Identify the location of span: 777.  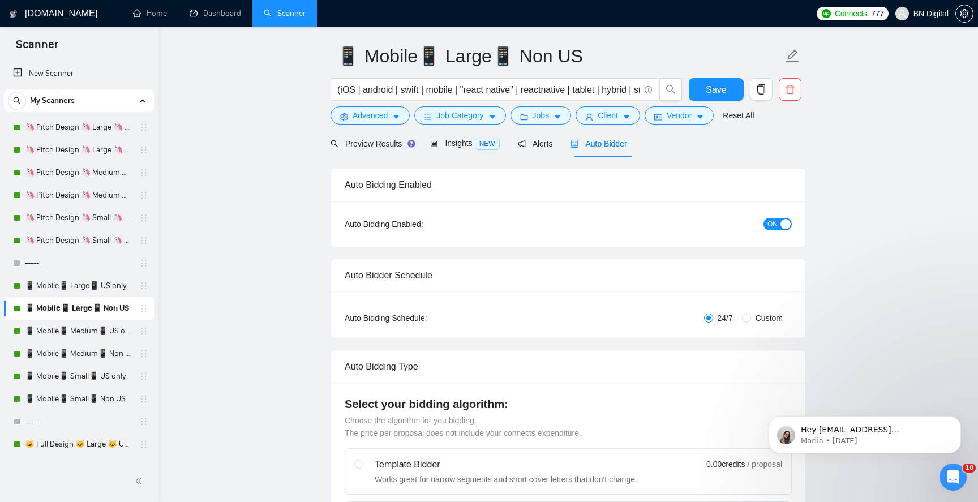
(878, 14).